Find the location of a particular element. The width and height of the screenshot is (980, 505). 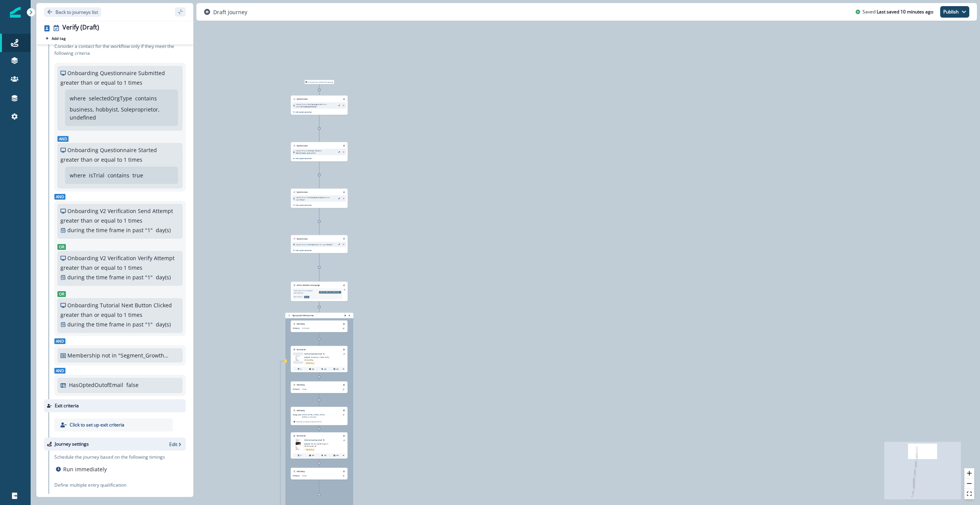

span: ISA Date Time is located at coordinates (313, 151).